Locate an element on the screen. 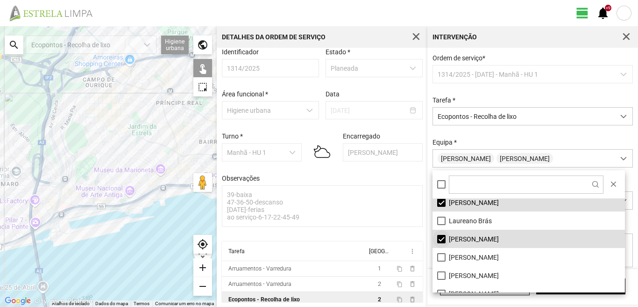 The image size is (638, 307). div: dropdown trigger is located at coordinates (624, 116).